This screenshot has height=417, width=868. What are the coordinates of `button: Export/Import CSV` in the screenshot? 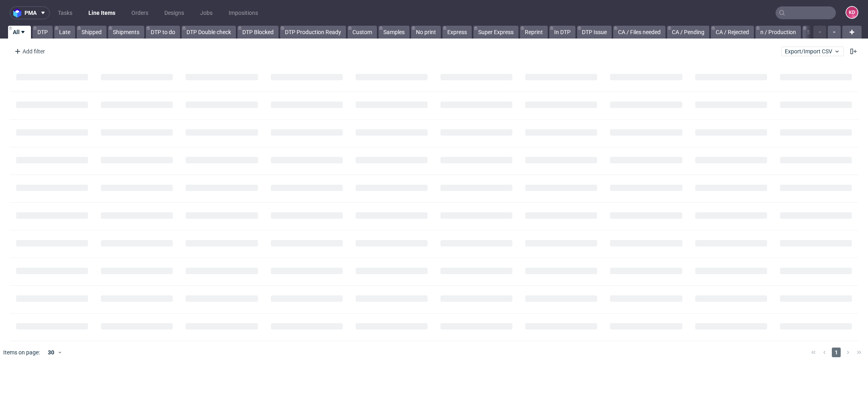 It's located at (813, 52).